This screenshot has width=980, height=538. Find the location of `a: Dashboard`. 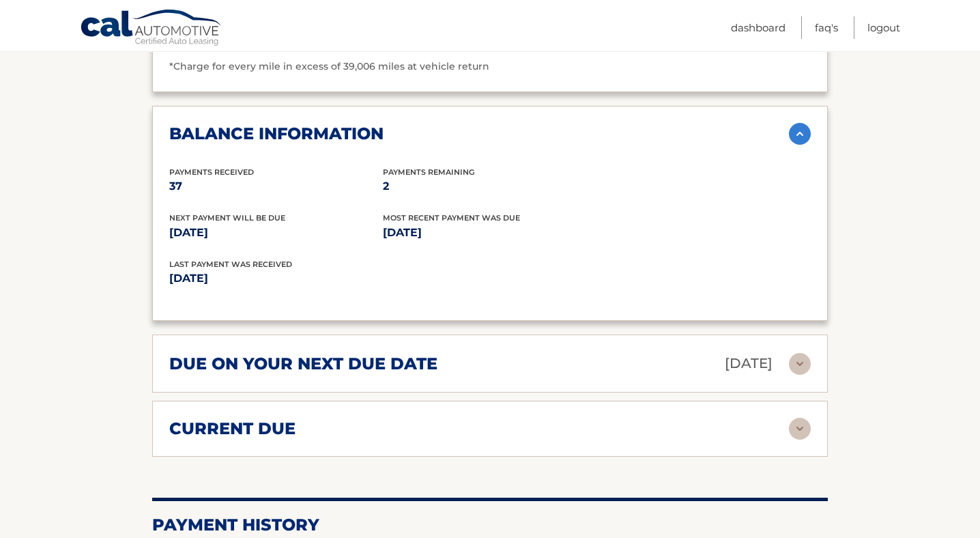

a: Dashboard is located at coordinates (758, 27).